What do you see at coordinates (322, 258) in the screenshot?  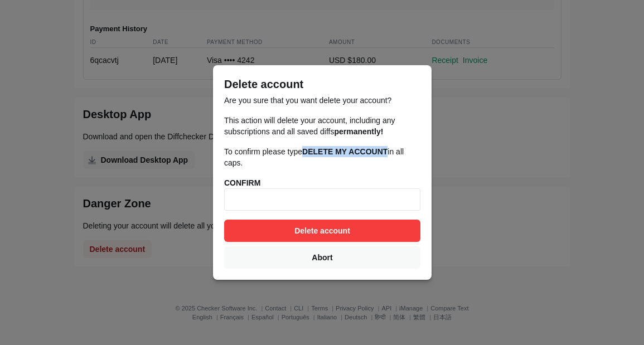 I see `button: Abort` at bounding box center [322, 258].